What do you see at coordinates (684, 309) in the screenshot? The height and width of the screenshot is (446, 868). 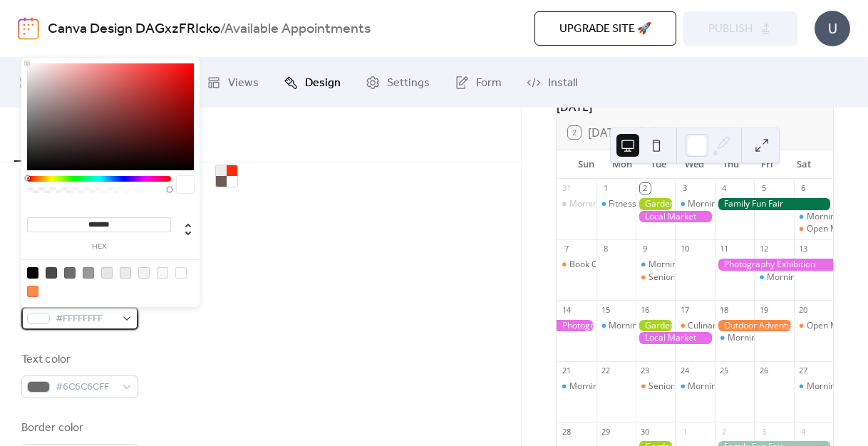 I see `div: 17` at bounding box center [684, 309].